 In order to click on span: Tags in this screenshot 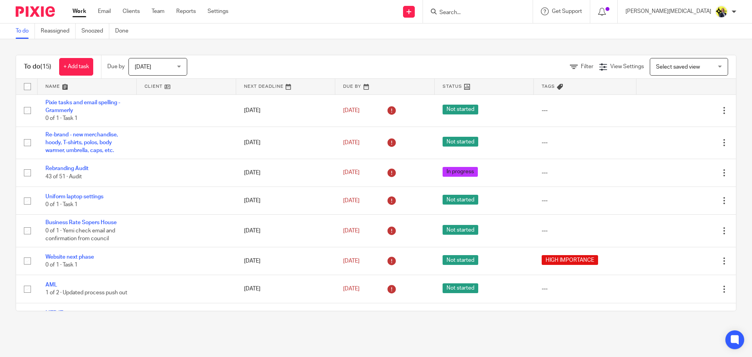, I will do `click(548, 86)`.